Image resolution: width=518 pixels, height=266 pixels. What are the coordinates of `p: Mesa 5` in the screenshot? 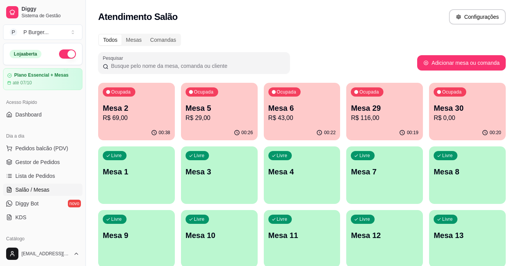 It's located at (219, 108).